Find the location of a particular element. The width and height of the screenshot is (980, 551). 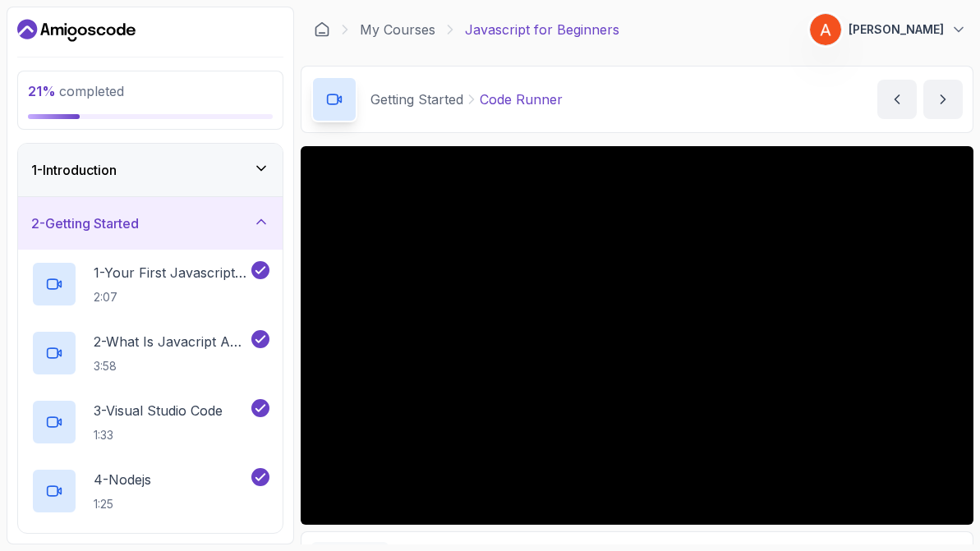

p: 4 - Nodejs is located at coordinates (122, 480).